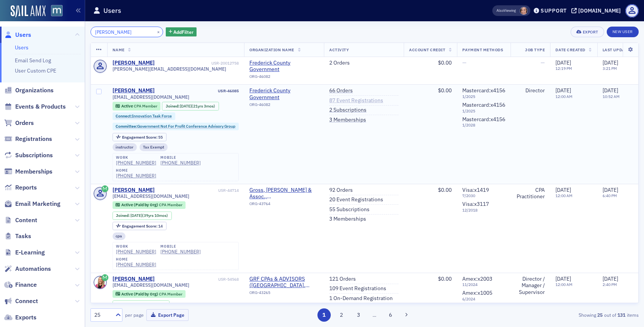 The width and height of the screenshot is (644, 327). What do you see at coordinates (356, 101) in the screenshot?
I see `a: 87 Event Registrations` at bounding box center [356, 101].